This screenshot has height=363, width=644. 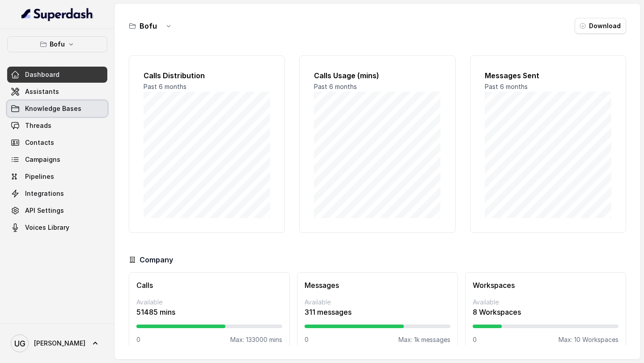 What do you see at coordinates (57, 126) in the screenshot?
I see `a: Threads` at bounding box center [57, 126].